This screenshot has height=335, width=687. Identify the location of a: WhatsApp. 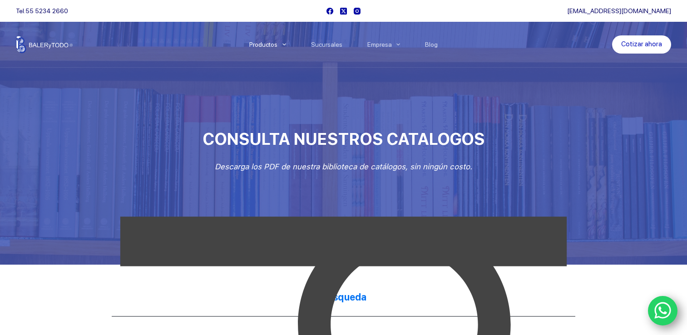
(663, 311).